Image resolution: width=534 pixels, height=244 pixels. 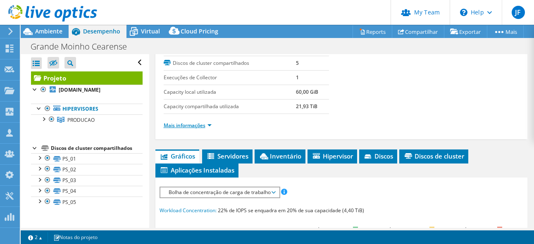 What do you see at coordinates (280, 156) in the screenshot?
I see `span: Inventário` at bounding box center [280, 156].